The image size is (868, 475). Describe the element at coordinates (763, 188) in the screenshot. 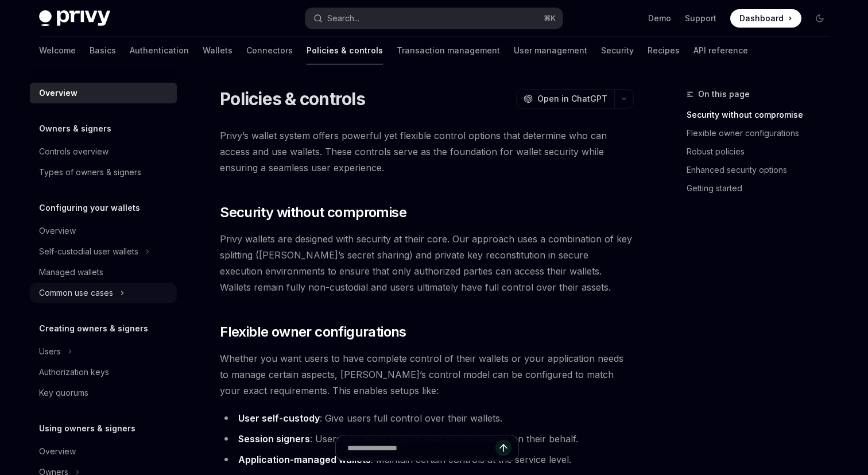

I see `a: Getting started` at that location.